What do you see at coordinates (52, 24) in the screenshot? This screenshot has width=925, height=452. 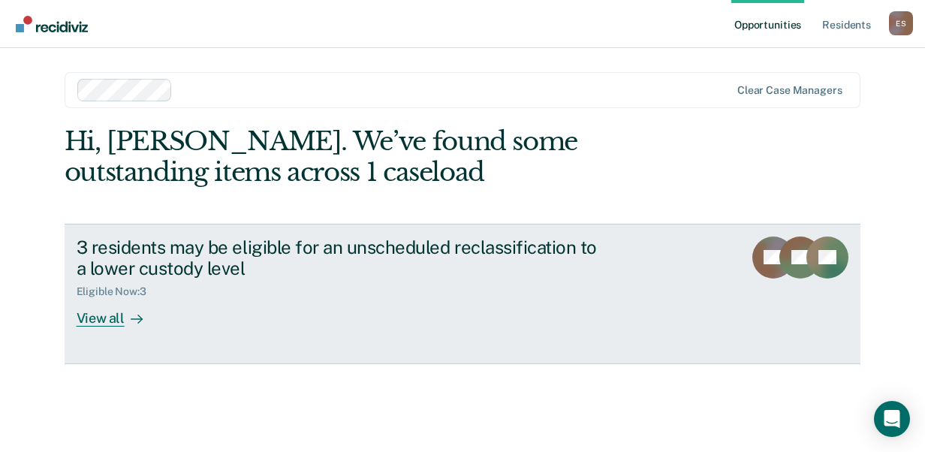 I see `img: Recidiviz` at bounding box center [52, 24].